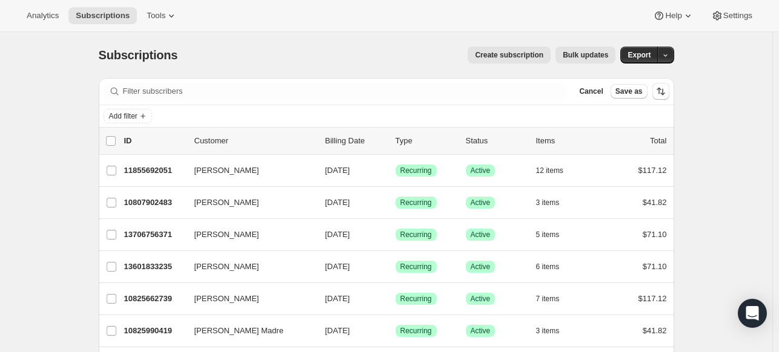 The width and height of the screenshot is (779, 352). Describe the element at coordinates (752, 314) in the screenshot. I see `div: Open Intercom Messenger` at that location.